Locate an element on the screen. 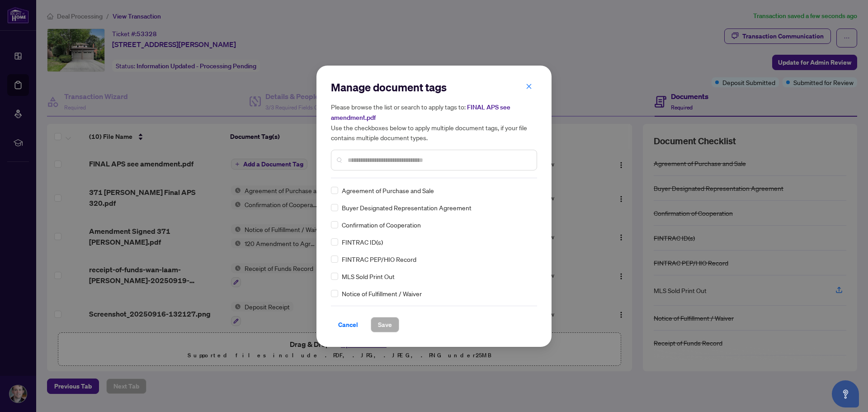  span: Confirmation of Cooperation is located at coordinates (381, 225).